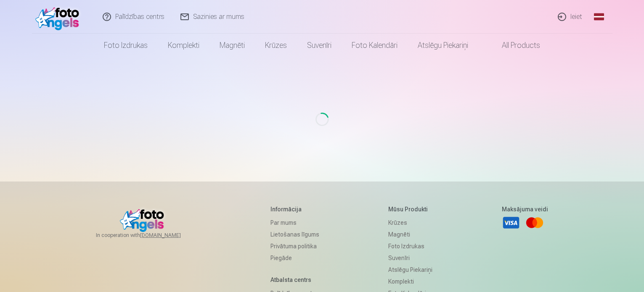  Describe the element at coordinates (294, 223) in the screenshot. I see `a: Par mums` at that location.